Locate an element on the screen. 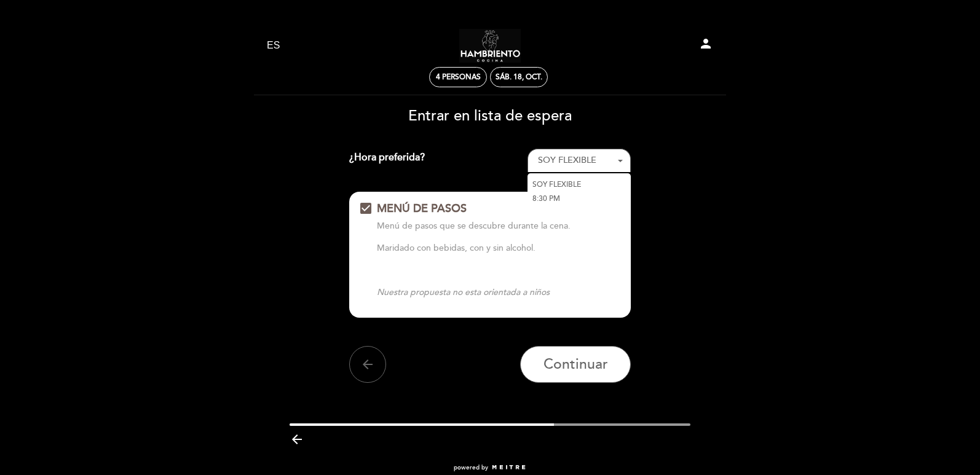  i: arrow_backward is located at coordinates (297, 439).